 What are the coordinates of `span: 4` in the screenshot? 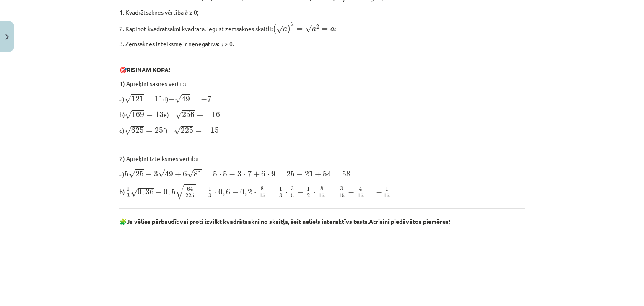 It's located at (360, 189).